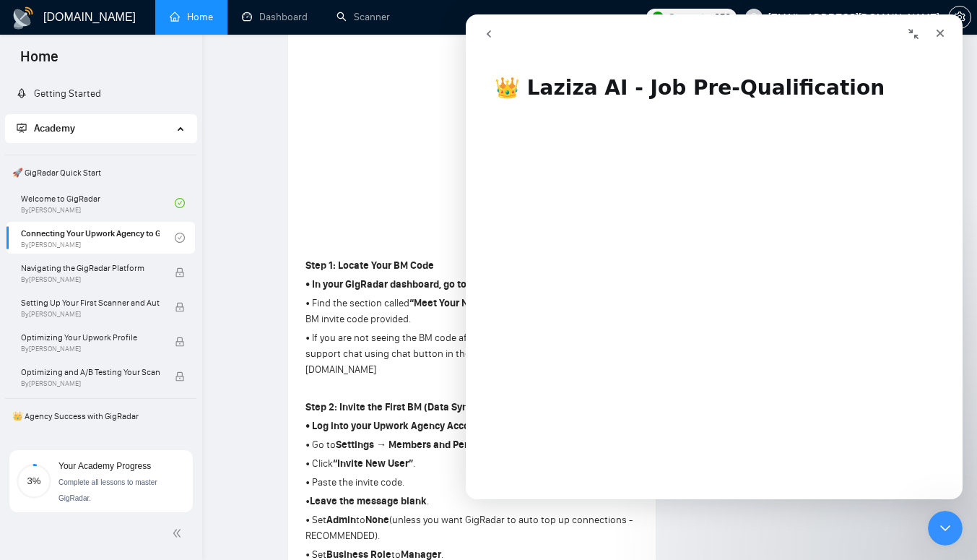  I want to click on p: • Set to (unless you want GigRadar to auto top up connections - RECOMMENDED)., so click(472, 528).